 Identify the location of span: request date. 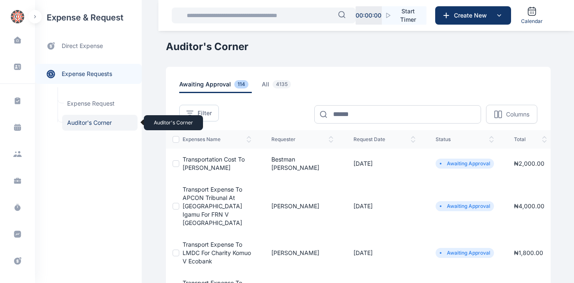
(385, 139).